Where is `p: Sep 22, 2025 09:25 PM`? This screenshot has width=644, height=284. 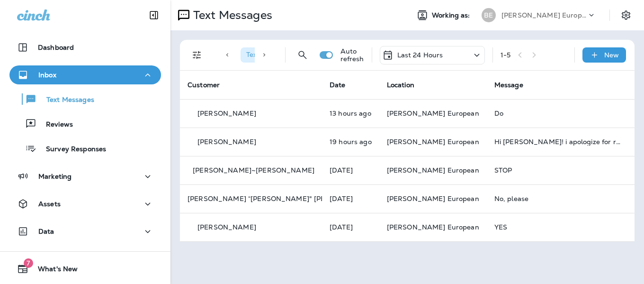
p: Sep 22, 2025 09:25 PM is located at coordinates (351, 113).